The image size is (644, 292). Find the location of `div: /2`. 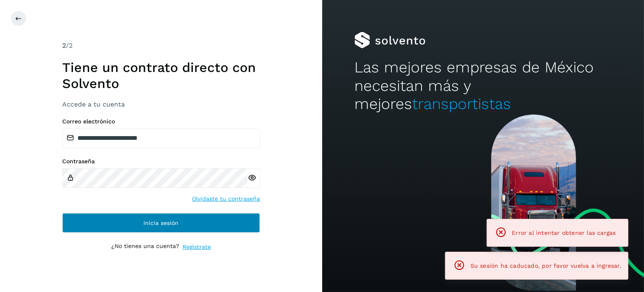

div: /2 is located at coordinates (161, 46).